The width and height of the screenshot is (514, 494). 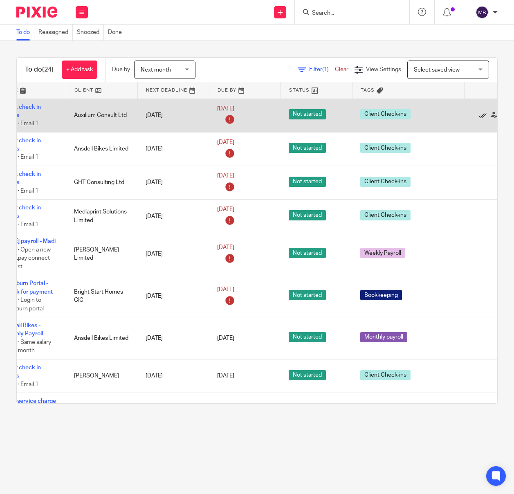 I want to click on img: Pixie, so click(x=37, y=12).